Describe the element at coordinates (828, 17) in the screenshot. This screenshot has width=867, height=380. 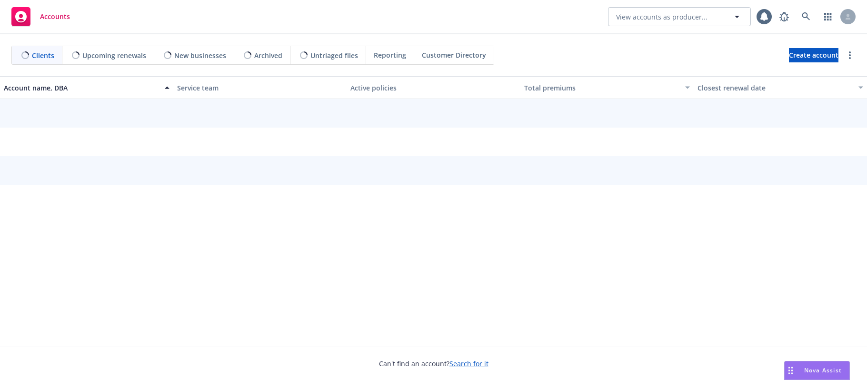
I see `a: Switch app` at that location.